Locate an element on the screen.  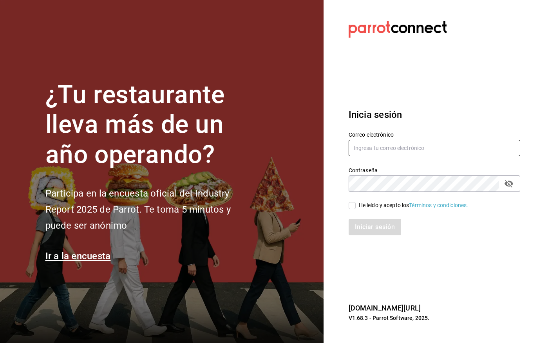
h3: Inicia sesión is located at coordinates (434, 115).